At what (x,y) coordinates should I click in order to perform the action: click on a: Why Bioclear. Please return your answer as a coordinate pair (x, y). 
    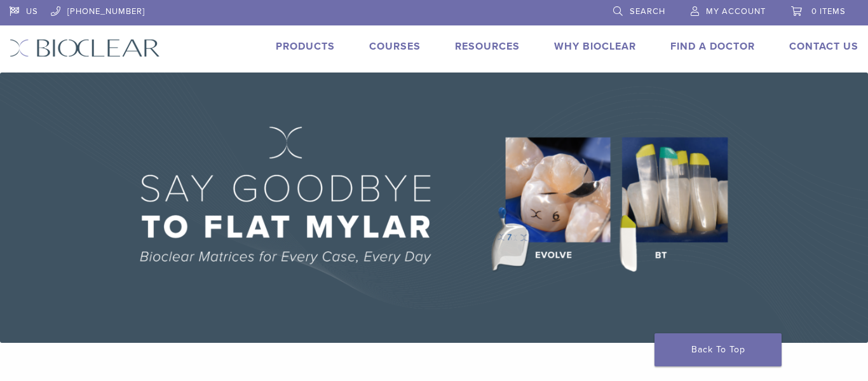
    Looking at the image, I should click on (595, 46).